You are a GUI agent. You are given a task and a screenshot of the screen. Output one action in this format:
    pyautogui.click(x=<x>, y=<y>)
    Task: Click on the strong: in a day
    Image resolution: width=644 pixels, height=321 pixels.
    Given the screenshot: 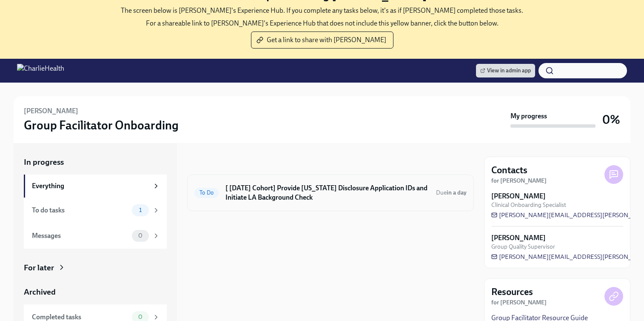 What is the action you would take?
    pyautogui.click(x=457, y=192)
    